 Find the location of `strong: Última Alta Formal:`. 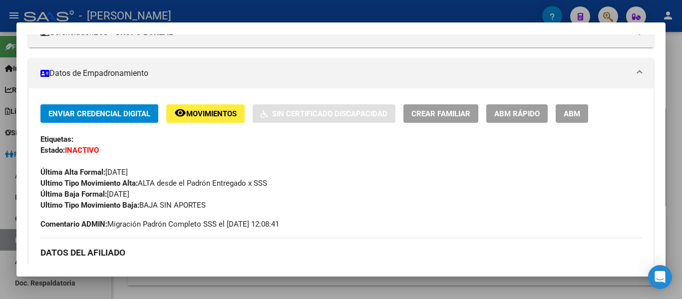

strong: Última Alta Formal: is located at coordinates (73, 172).